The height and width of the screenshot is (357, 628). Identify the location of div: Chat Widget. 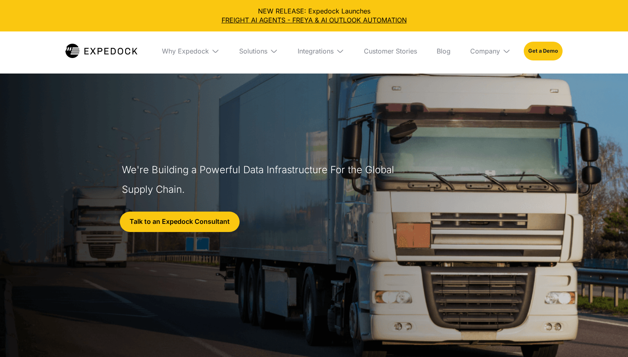
(607, 338).